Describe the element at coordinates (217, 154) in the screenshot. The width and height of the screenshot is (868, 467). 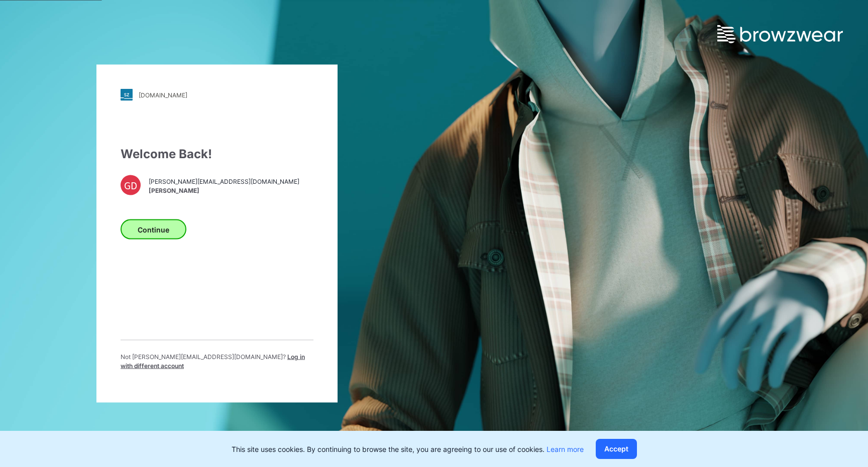
I see `div: Welcome Back!` at that location.